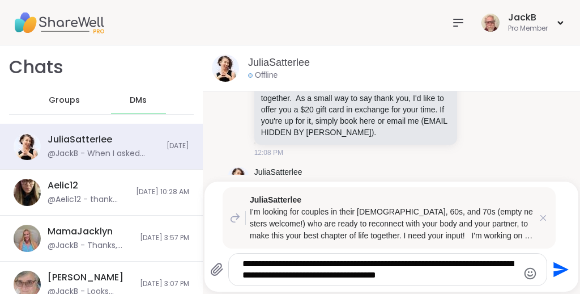 Image resolution: width=580 pixels, height=294 pixels. What do you see at coordinates (531, 273) in the screenshot?
I see `button: Emoji picker` at bounding box center [531, 273].